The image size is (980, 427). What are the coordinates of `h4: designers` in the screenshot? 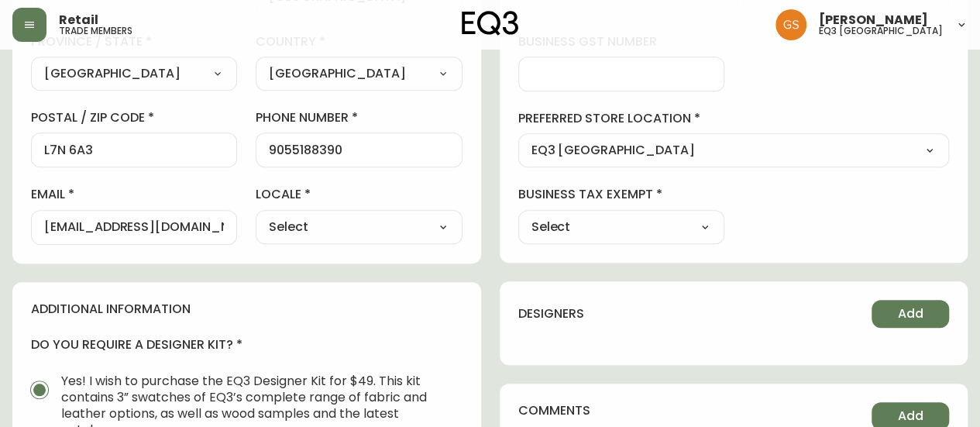 It's located at (551, 314).